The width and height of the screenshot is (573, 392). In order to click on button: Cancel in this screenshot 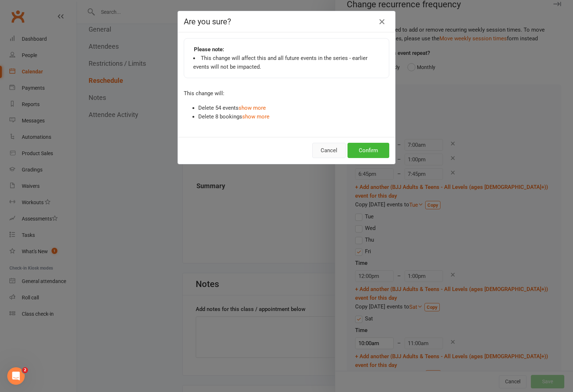, I will do `click(329, 150)`.